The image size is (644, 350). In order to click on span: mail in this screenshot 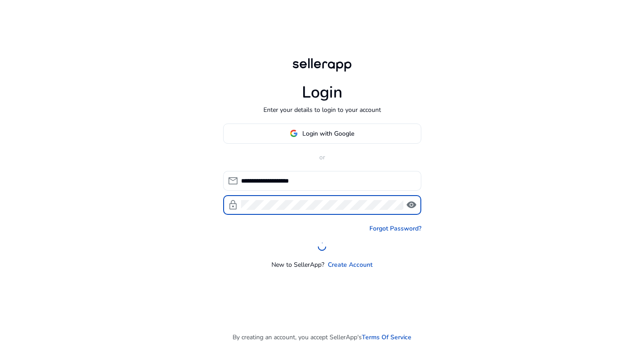, I will do `click(233, 181)`.